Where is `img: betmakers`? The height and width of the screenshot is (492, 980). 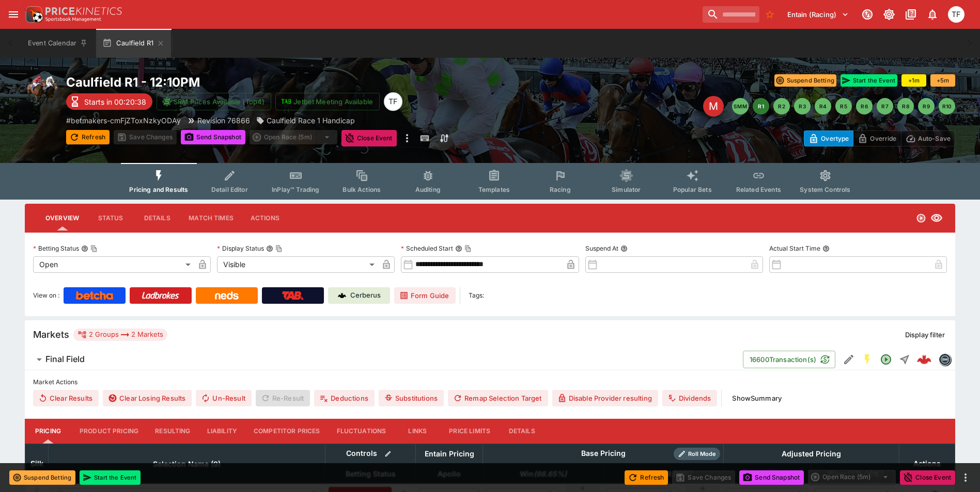 img: betmakers is located at coordinates (944, 360).